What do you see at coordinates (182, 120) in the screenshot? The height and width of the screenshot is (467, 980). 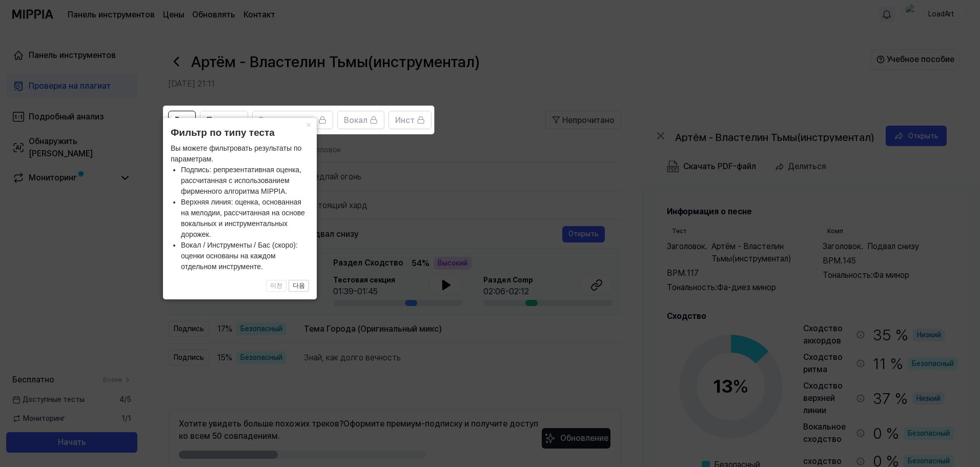 I see `font: Все` at bounding box center [182, 120].